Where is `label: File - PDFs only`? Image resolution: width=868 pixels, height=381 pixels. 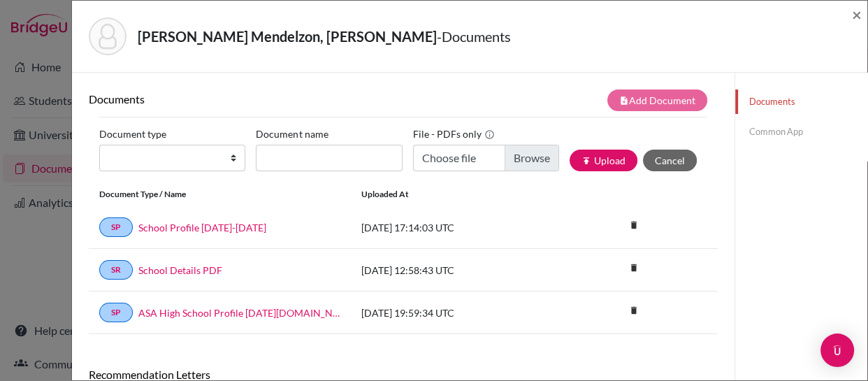
label: File - PDFs only is located at coordinates (454, 134).